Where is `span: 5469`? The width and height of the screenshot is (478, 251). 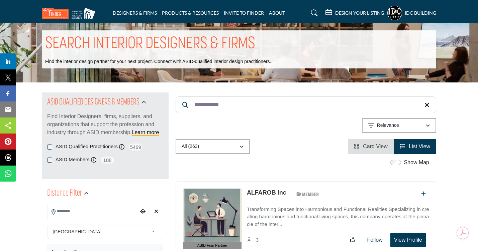
span: 5469 is located at coordinates (135, 147).